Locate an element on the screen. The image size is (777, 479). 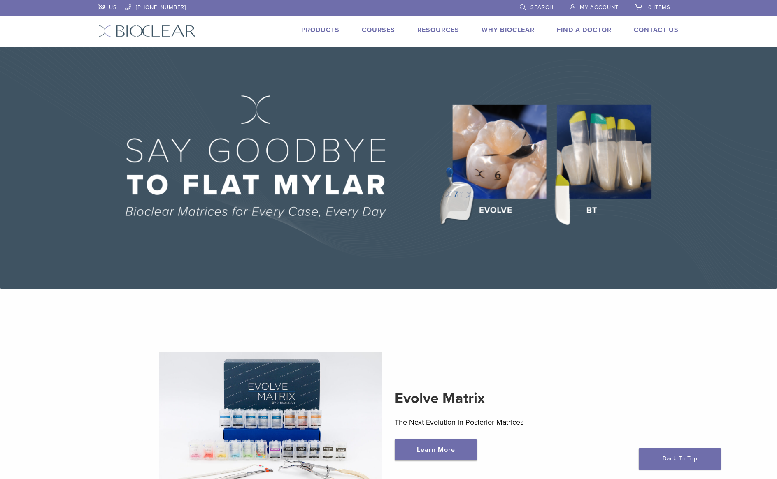
span: 0 items is located at coordinates (659, 7).